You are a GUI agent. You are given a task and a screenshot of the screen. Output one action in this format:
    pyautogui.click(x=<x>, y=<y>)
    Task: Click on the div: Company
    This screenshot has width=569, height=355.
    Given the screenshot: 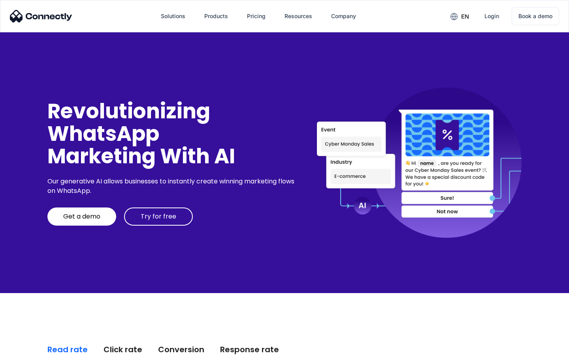 What is the action you would take?
    pyautogui.click(x=343, y=16)
    